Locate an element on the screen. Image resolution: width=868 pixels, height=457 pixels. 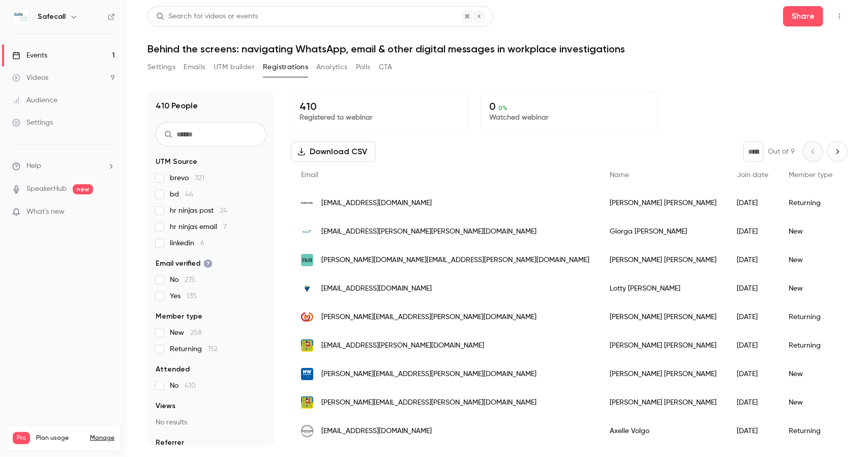
span: 135 is located at coordinates (192, 296).